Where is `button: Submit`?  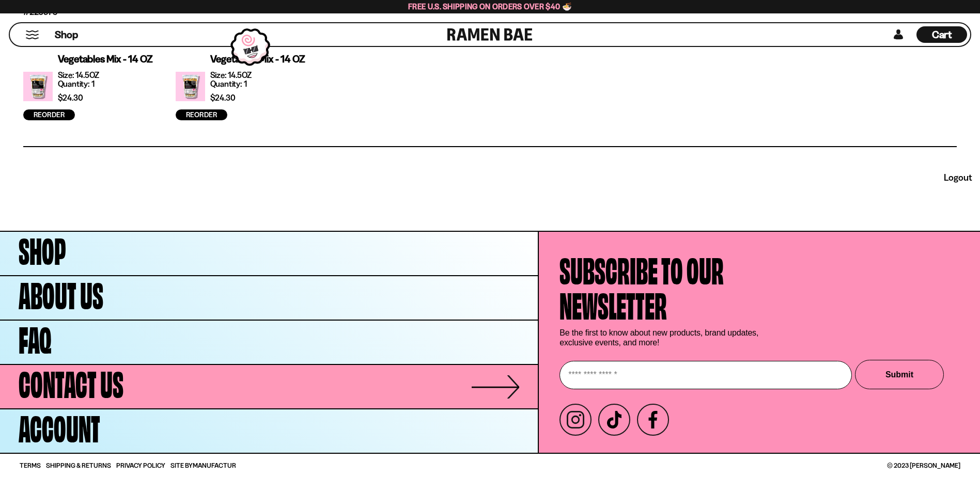 button: Submit is located at coordinates (900, 374).